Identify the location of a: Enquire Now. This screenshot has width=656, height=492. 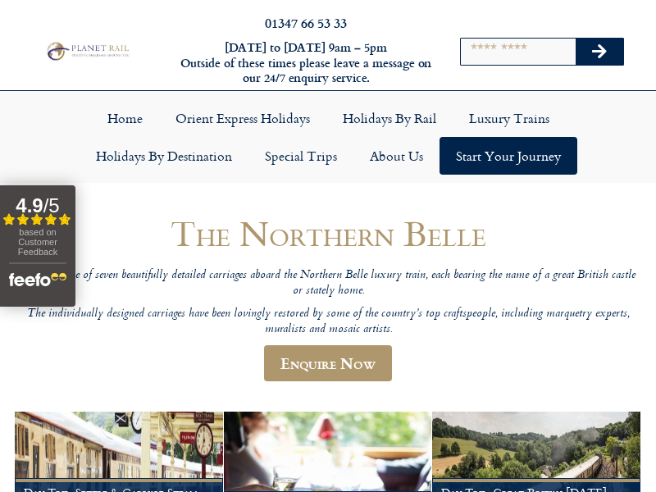
(328, 364).